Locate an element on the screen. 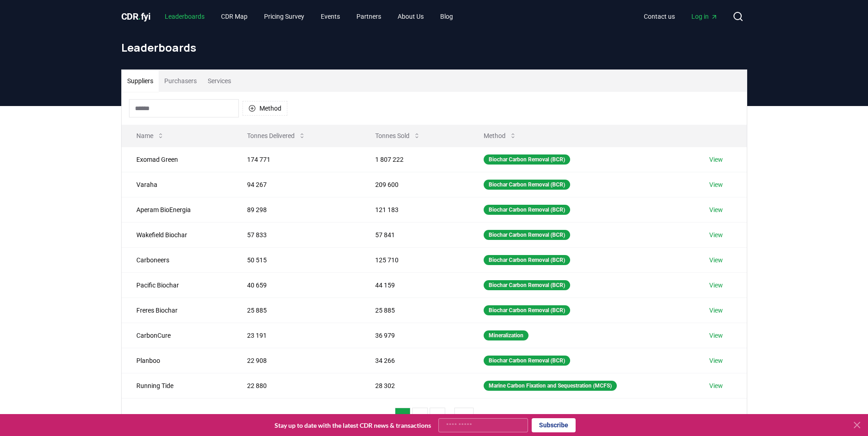 This screenshot has height=436, width=868. a: Partners is located at coordinates (369, 16).